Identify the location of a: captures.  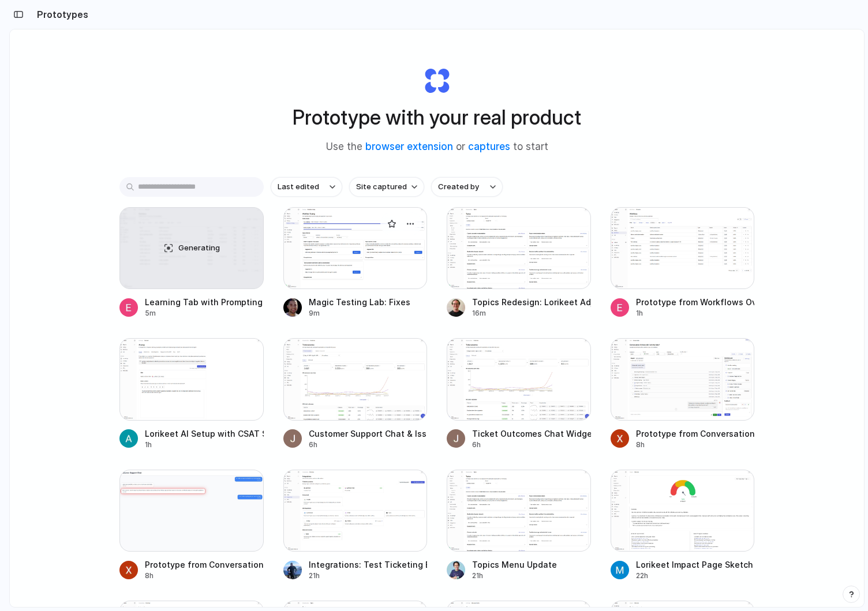
(489, 146).